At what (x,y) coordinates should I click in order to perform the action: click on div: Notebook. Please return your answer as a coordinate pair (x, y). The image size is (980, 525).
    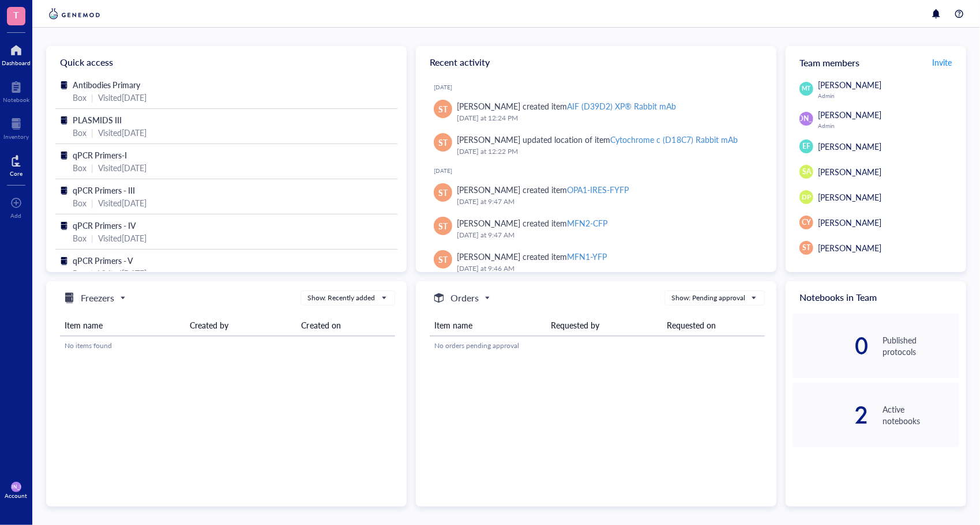
    Looking at the image, I should click on (16, 99).